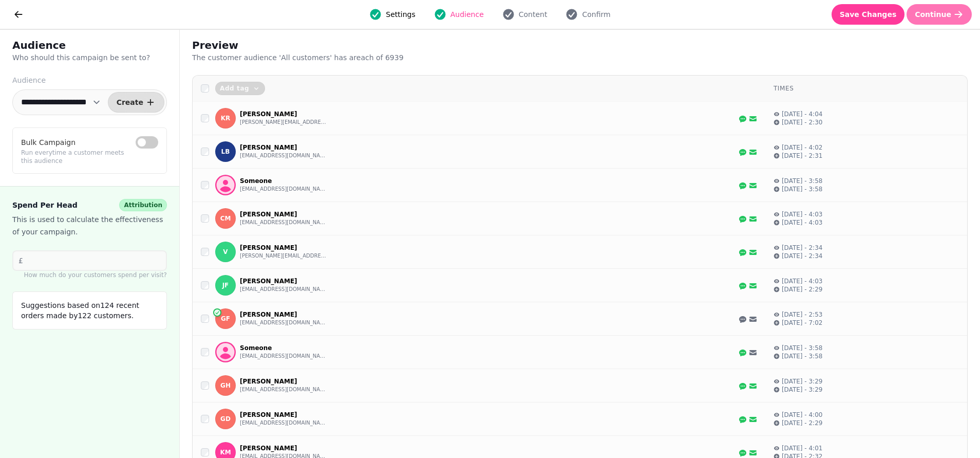 This screenshot has width=980, height=458. Describe the element at coordinates (225, 252) in the screenshot. I see `span: V` at that location.